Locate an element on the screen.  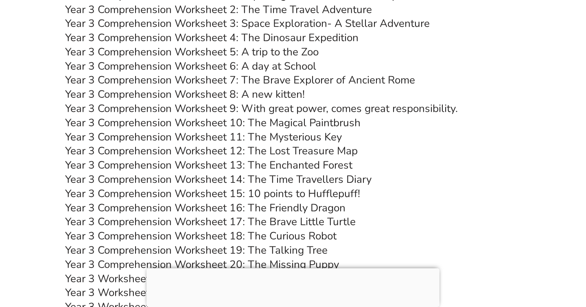
a: Year 3 Comprehension Worksheet 6: A day at School is located at coordinates (190, 66).